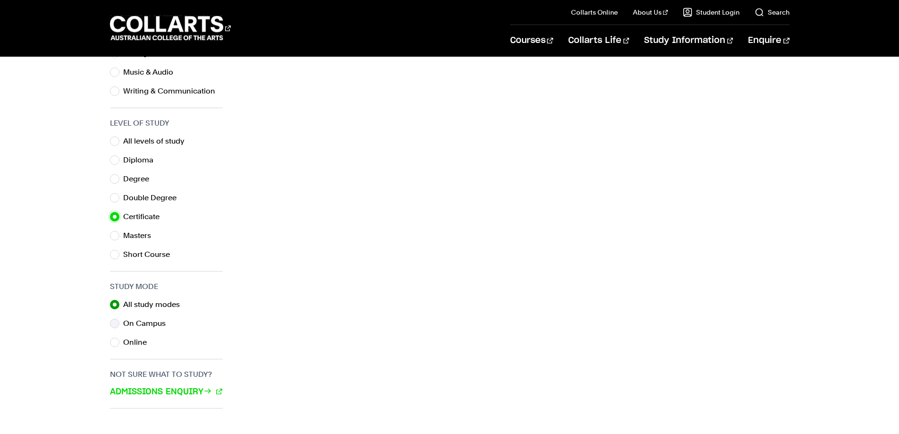 The height and width of the screenshot is (434, 899). I want to click on a: Admissions Enquiry, so click(166, 392).